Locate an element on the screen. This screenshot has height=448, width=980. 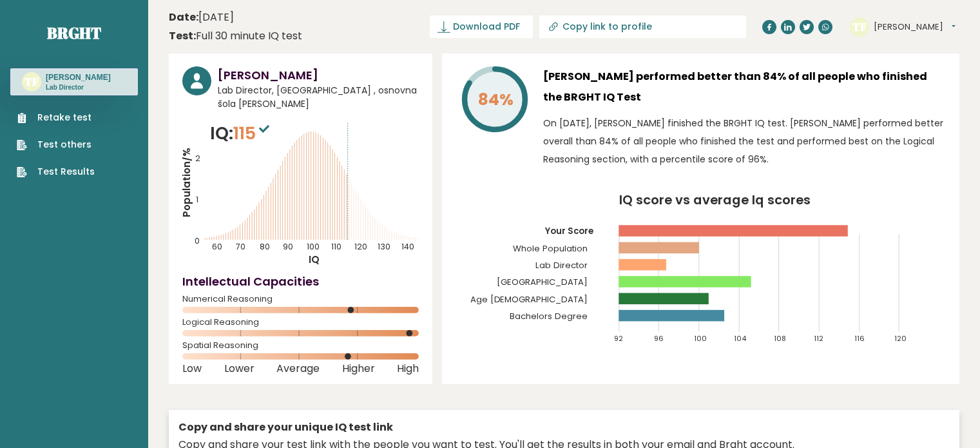
span: High is located at coordinates (408, 368).